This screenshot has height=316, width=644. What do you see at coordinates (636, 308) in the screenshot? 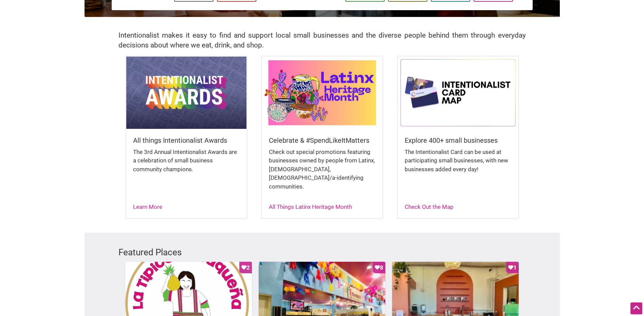
I see `div: Scroll Back to Top` at bounding box center [636, 308].